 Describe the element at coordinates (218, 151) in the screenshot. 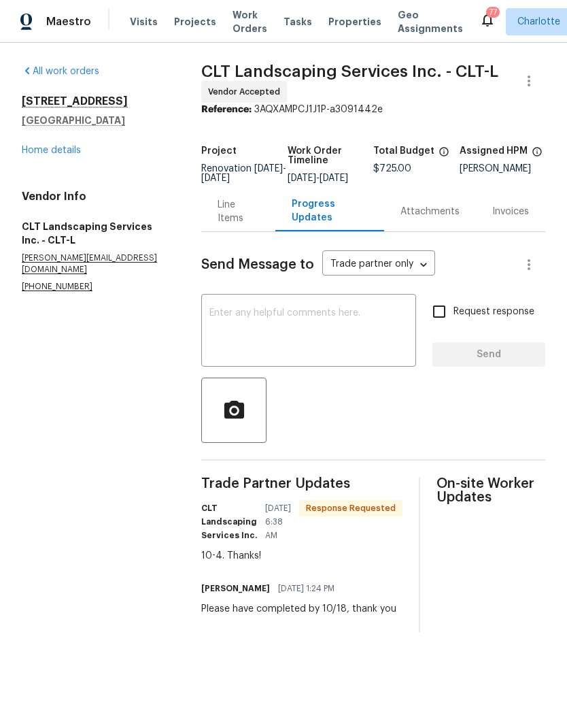

I see `h5: Project` at that location.